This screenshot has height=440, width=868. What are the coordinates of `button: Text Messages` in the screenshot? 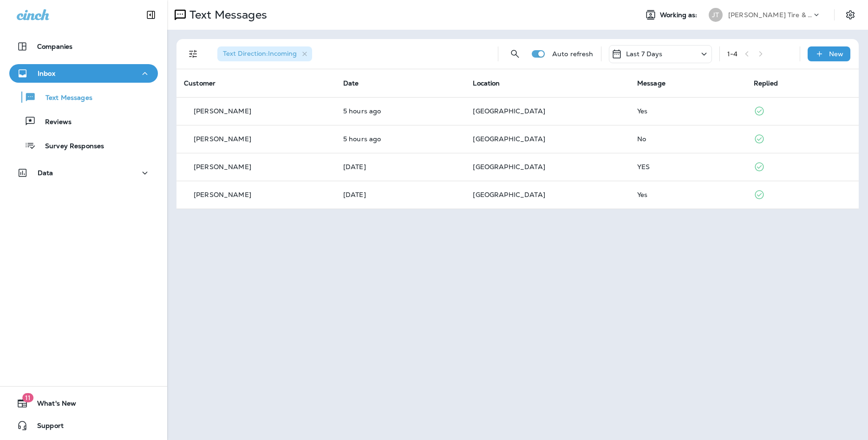 It's located at (84, 97).